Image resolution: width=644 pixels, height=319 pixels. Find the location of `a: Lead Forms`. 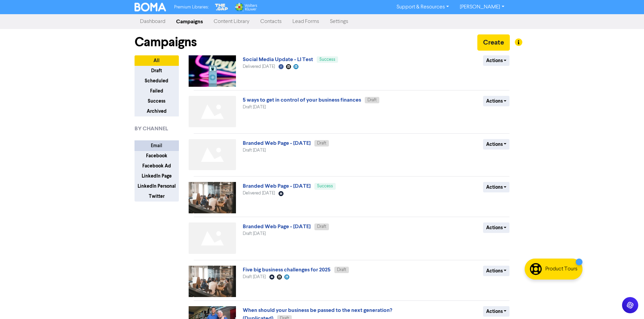

a: Lead Forms is located at coordinates (306, 22).